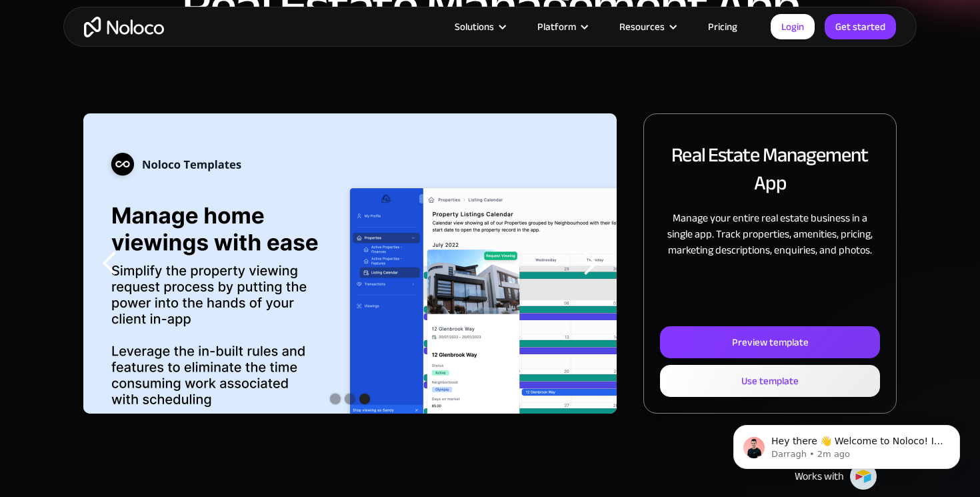 Image resolution: width=980 pixels, height=497 pixels. Describe the element at coordinates (770, 234) in the screenshot. I see `p: Manage your entire real estate business in a single app. Track properties, amenities, pricing, ma...` at that location.